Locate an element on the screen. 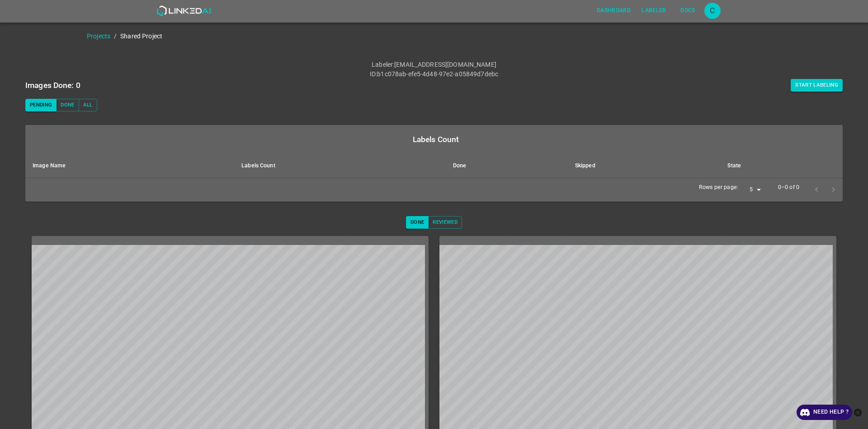  button: Reviewed is located at coordinates (444, 222).